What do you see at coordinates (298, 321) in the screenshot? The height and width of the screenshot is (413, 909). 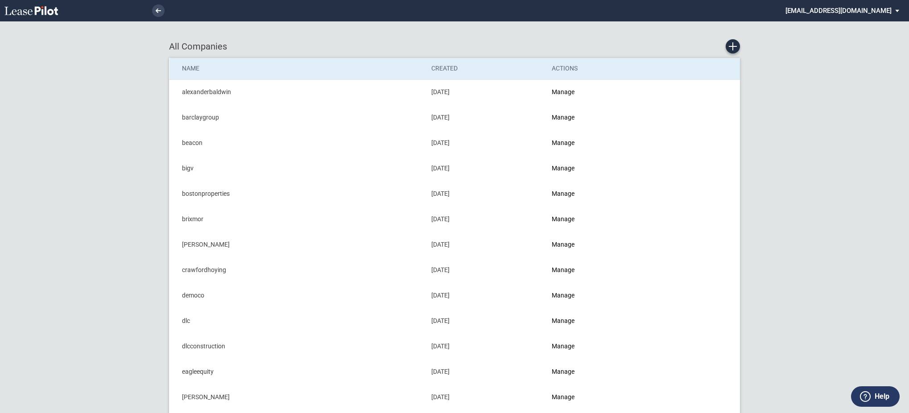 I see `td: dlc` at bounding box center [298, 321].